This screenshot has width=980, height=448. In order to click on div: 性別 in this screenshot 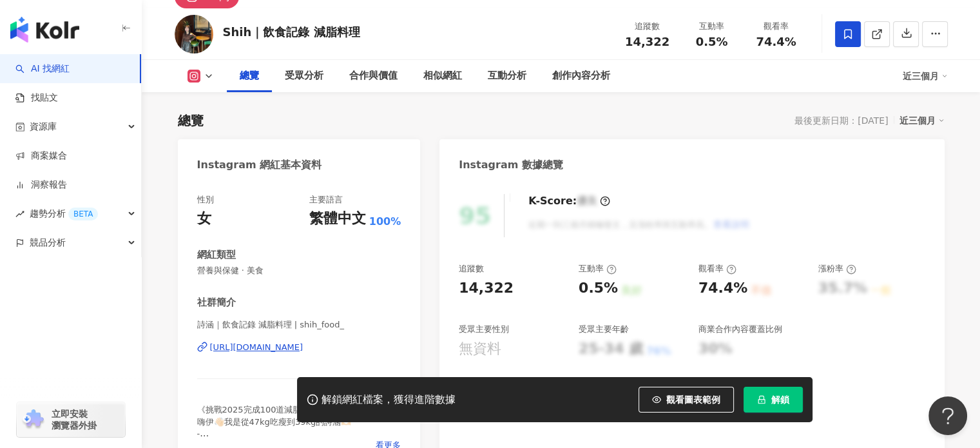, I will do `click(205, 200)`.